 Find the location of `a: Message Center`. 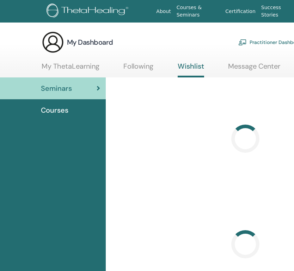

a: Message Center is located at coordinates (254, 69).